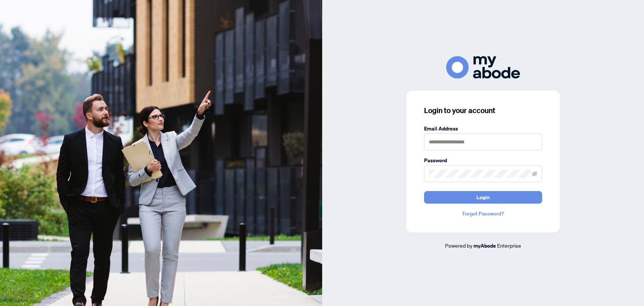 This screenshot has width=644, height=306. What do you see at coordinates (483, 128) in the screenshot?
I see `label: Email Address` at bounding box center [483, 128].